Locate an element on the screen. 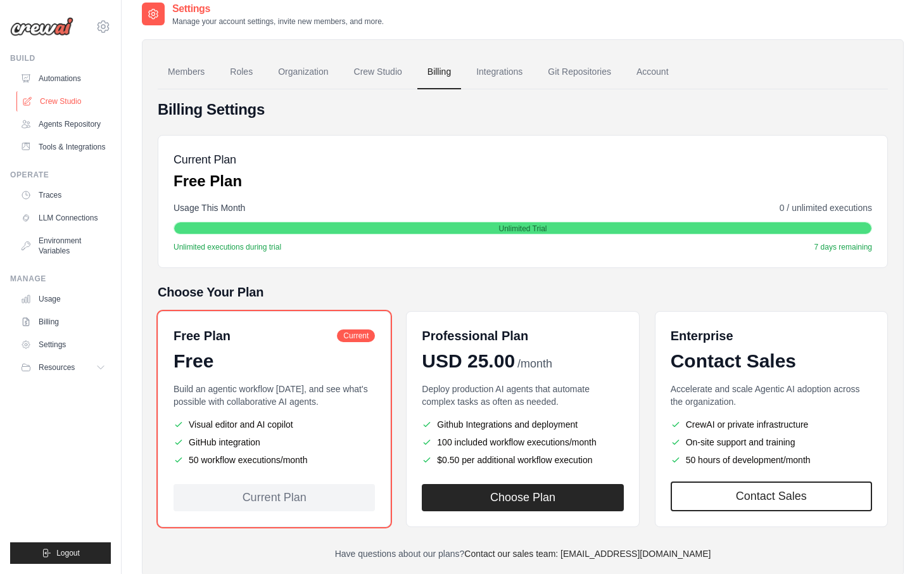 This screenshot has width=924, height=574. p: Free Plan is located at coordinates (208, 181).